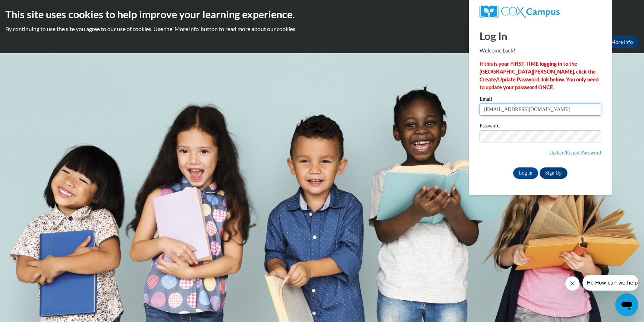 Image resolution: width=644 pixels, height=322 pixels. Describe the element at coordinates (31, 8) in the screenshot. I see `span: Hi. How can we help?` at that location.